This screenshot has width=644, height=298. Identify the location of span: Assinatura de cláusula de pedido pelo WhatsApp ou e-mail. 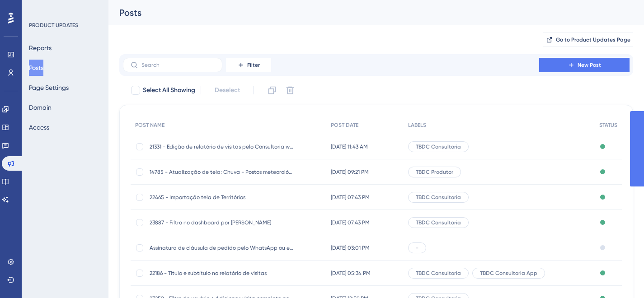
(222, 248).